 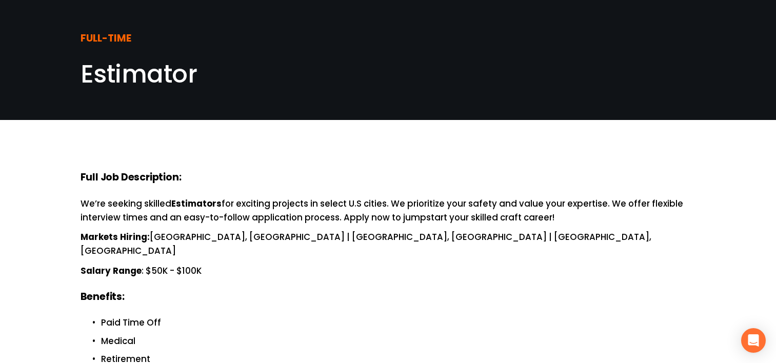 What do you see at coordinates (111, 271) in the screenshot?
I see `strong: Salary Range` at bounding box center [111, 271].